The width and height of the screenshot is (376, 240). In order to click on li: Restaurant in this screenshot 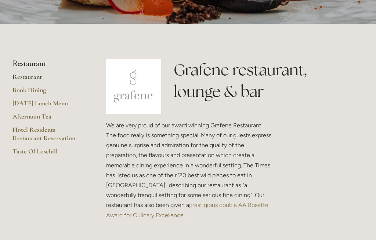, I will do `click(47, 64)`.